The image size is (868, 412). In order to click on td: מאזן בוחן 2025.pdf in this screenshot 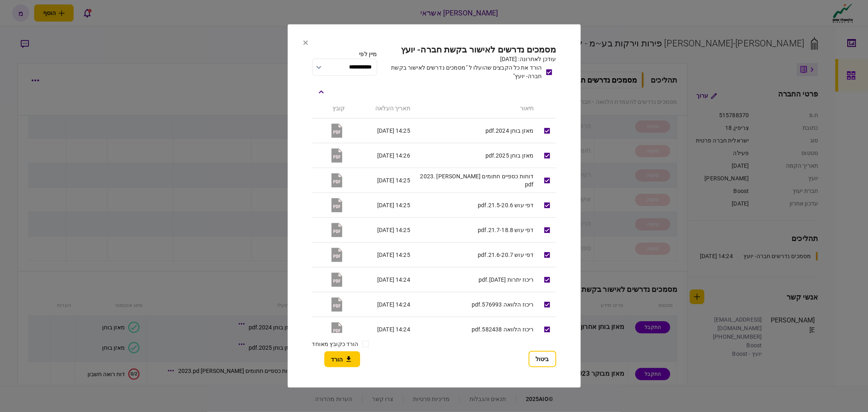, I will do `click(476, 155)`.